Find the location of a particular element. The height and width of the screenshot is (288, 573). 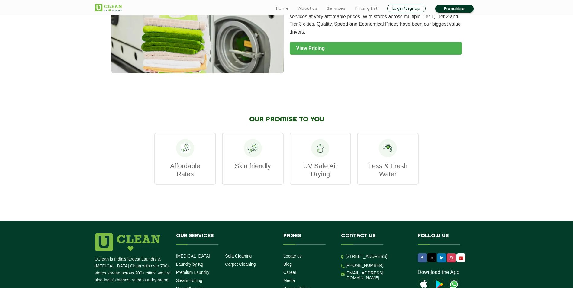

p: UV Safe Air Drying is located at coordinates (321, 170).